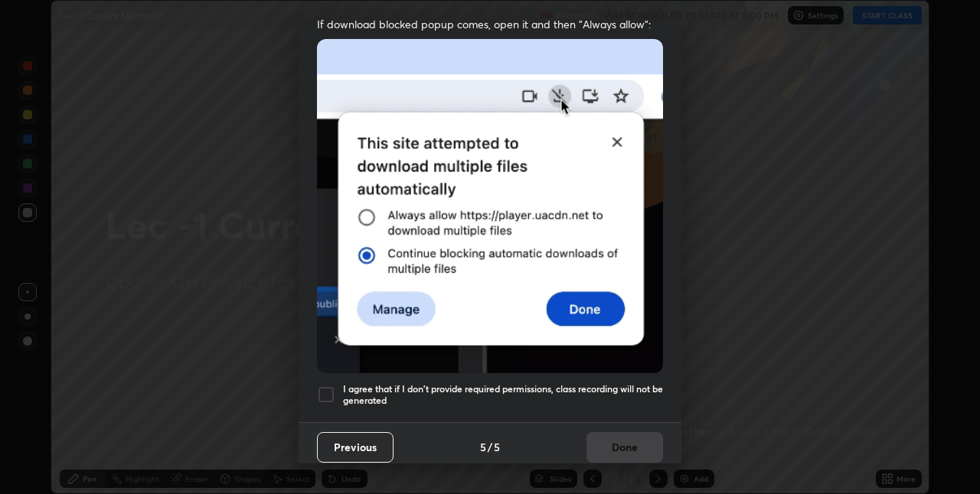 The height and width of the screenshot is (494, 980). Describe the element at coordinates (490, 24) in the screenshot. I see `span: If download blocked popup comes, open it and then "Always allow":` at that location.